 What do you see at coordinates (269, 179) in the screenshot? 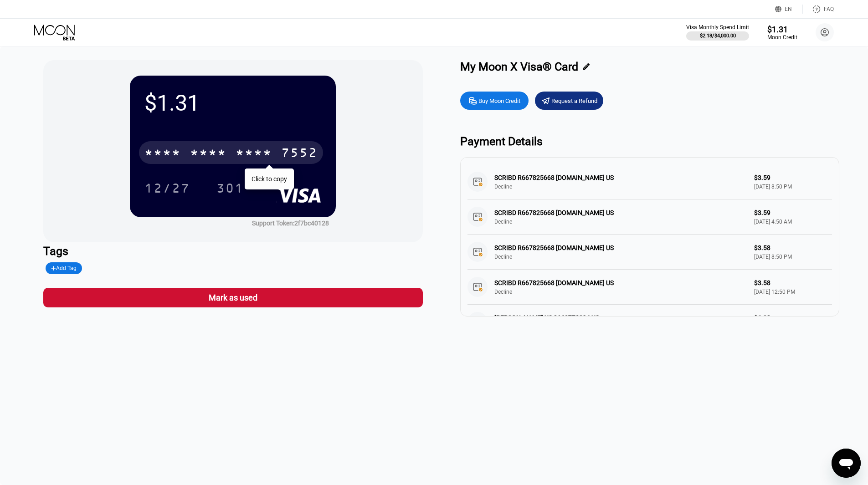
I see `div: Click to copy` at bounding box center [269, 179].